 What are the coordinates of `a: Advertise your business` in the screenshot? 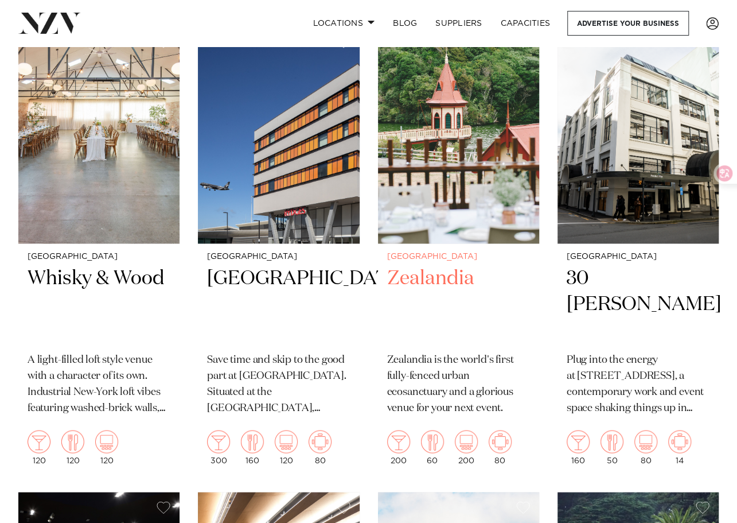 It's located at (628, 23).